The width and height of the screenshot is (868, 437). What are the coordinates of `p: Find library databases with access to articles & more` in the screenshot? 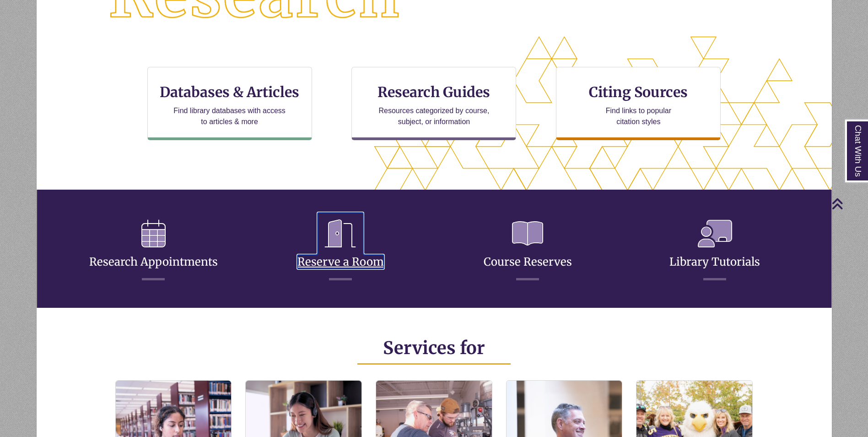 It's located at (230, 116).